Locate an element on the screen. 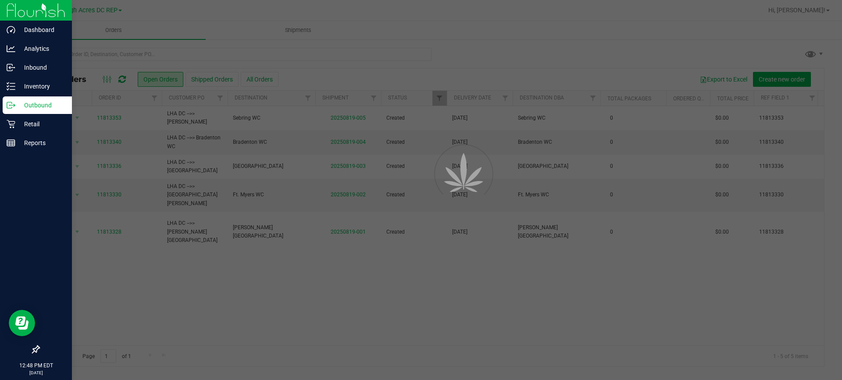 Image resolution: width=842 pixels, height=380 pixels. p: Retail is located at coordinates (42, 124).